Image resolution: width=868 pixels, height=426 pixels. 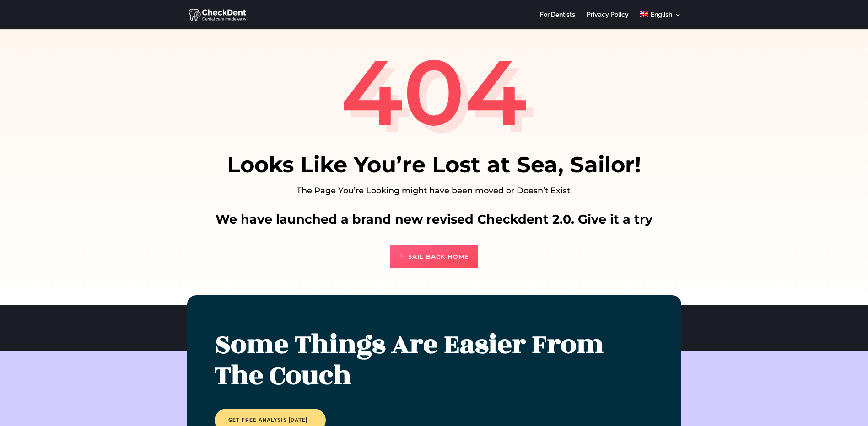 What do you see at coordinates (434, 256) in the screenshot?
I see `a: Sail Back Home` at bounding box center [434, 256].